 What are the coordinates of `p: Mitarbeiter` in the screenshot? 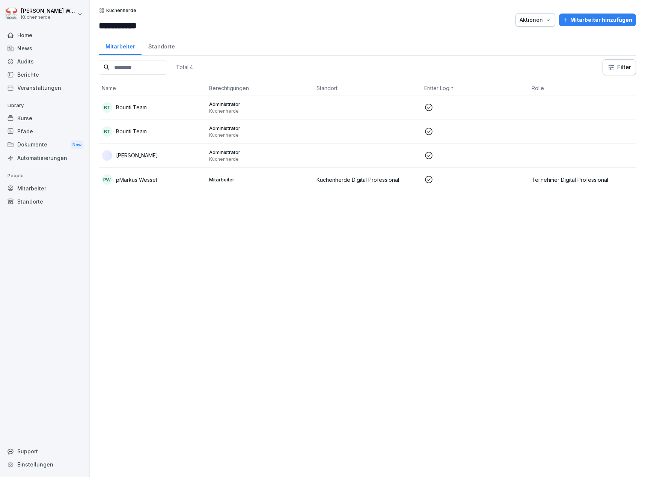 It's located at (260, 180).